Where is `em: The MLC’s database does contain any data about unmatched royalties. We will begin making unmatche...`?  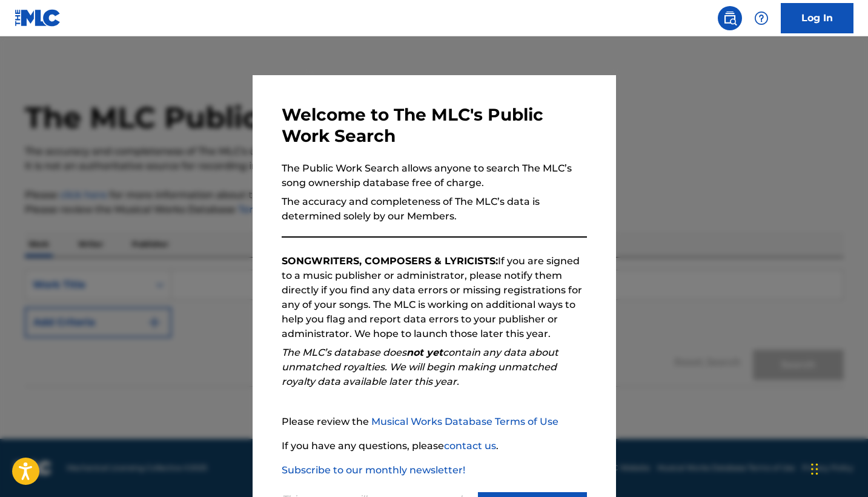 em: The MLC’s database does contain any data about unmatched royalties. We will begin making unmatche... is located at coordinates (420, 366).